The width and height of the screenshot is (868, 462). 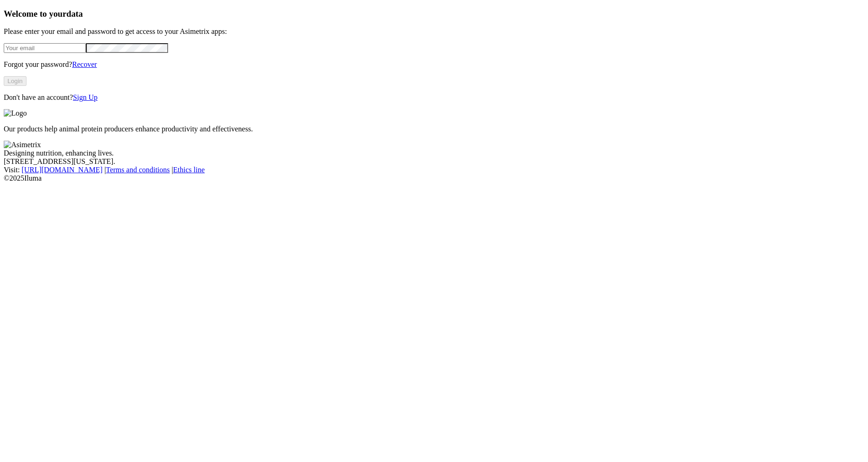 What do you see at coordinates (434, 32) in the screenshot?
I see `p: Please enter your email and password to get access to your Asimetrix apps:` at bounding box center [434, 32].